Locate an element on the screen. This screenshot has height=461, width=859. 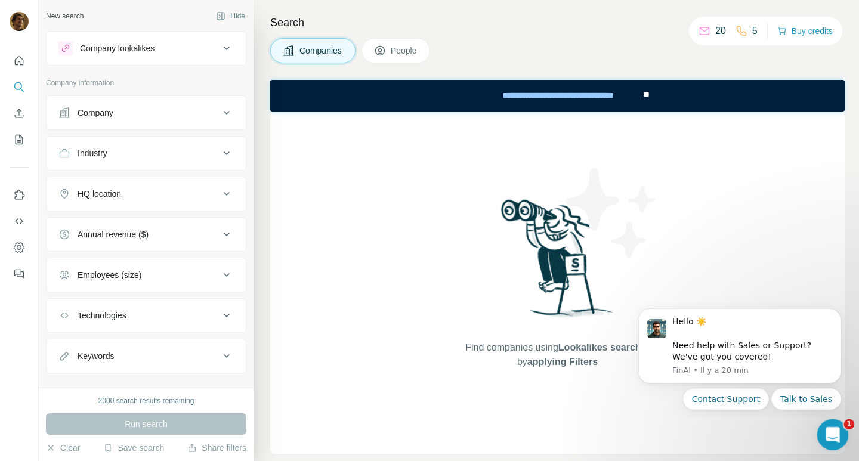
span: People is located at coordinates (405, 51).